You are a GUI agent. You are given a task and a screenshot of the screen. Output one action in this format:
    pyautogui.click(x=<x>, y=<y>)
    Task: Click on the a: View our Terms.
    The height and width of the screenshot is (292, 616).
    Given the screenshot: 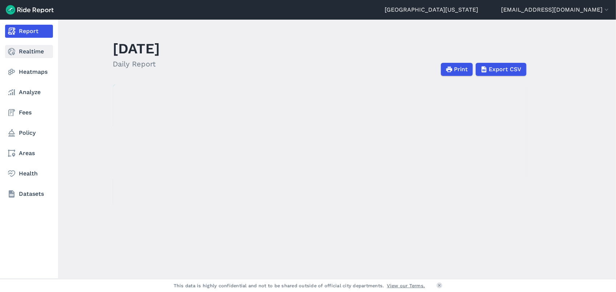 What is the action you would take?
    pyautogui.click(x=406, y=285)
    